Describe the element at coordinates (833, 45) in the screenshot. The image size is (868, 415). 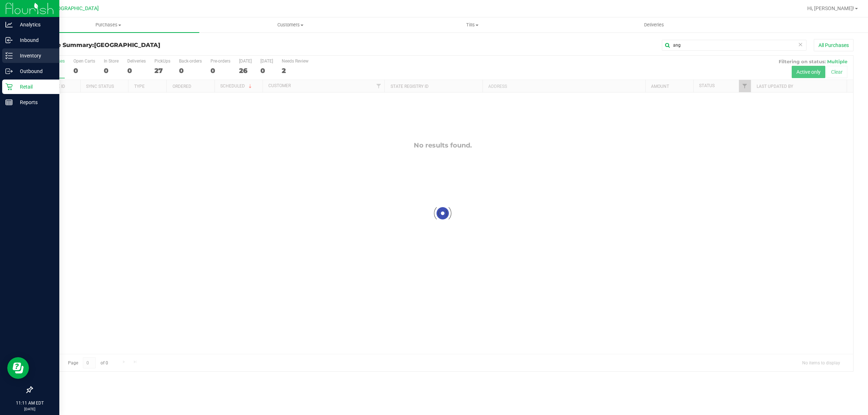
I see `button: All Purchases` at that location.